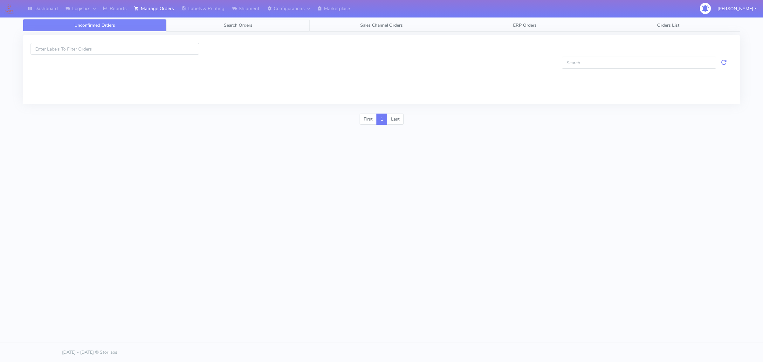 This screenshot has width=763, height=362. What do you see at coordinates (381, 25) in the screenshot?
I see `ul: Tabs` at bounding box center [381, 25].